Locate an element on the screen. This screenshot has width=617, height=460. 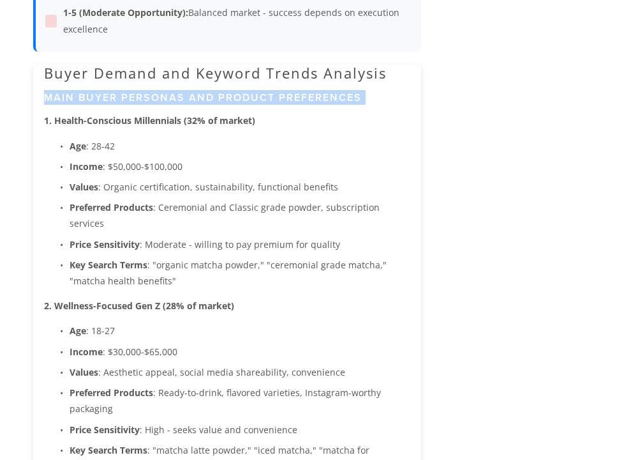
p: : Ceremonial and Classic grade powder, subscription services is located at coordinates (240, 215).